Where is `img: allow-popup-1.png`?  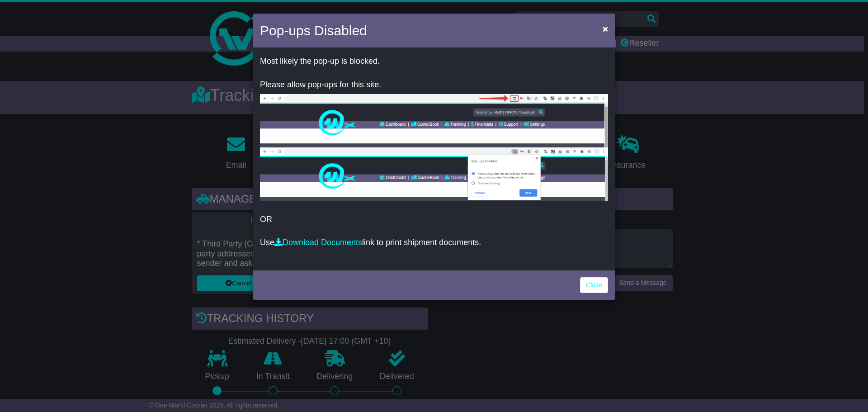
img: allow-popup-1.png is located at coordinates (434, 121).